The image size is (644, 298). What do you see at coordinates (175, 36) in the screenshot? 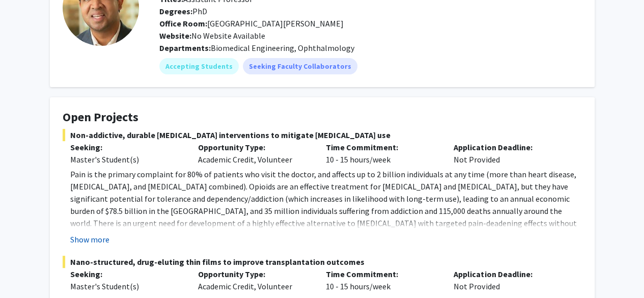
I see `b: Website:` at bounding box center [175, 36].